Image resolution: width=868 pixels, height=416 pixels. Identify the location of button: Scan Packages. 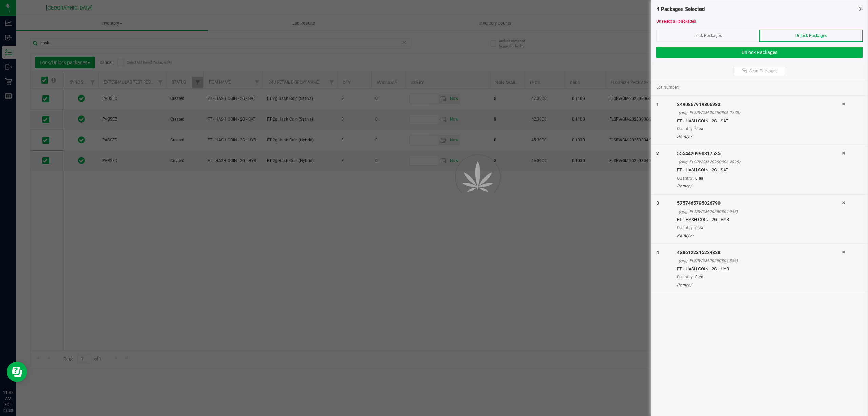
(759, 71).